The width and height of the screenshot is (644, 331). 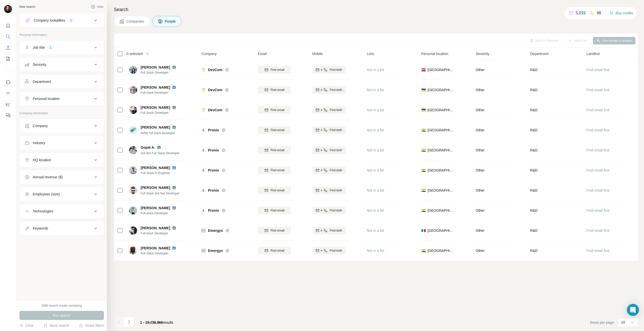 I want to click on p: Personal information, so click(x=62, y=35).